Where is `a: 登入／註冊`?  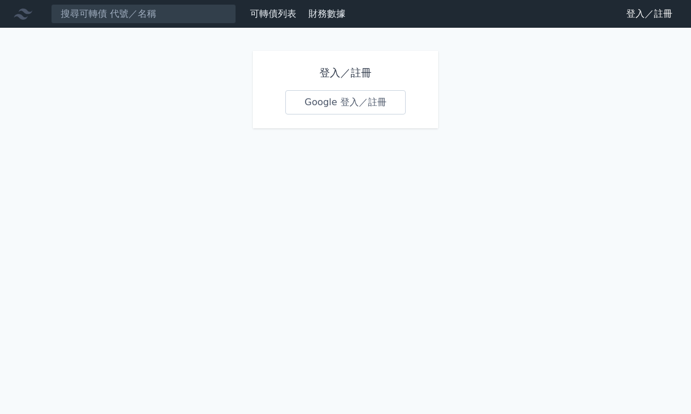 a: 登入／註冊 is located at coordinates (649, 14).